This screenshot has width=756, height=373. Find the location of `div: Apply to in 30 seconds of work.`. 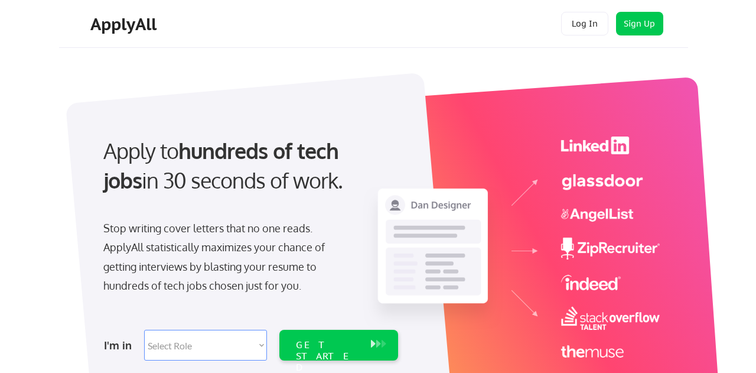

div: Apply to in 30 seconds of work. is located at coordinates (248, 165).